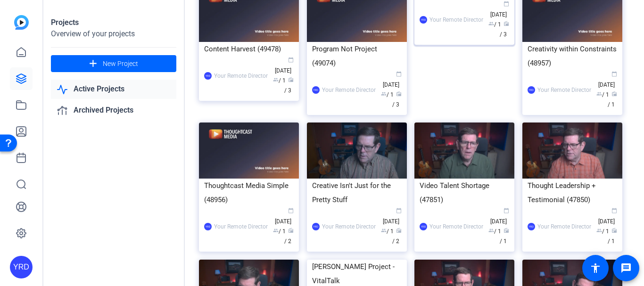 The height and width of the screenshot is (286, 644). Describe the element at coordinates (572, 193) in the screenshot. I see `div: Thought Leadership + Testimonial (47850)` at that location.